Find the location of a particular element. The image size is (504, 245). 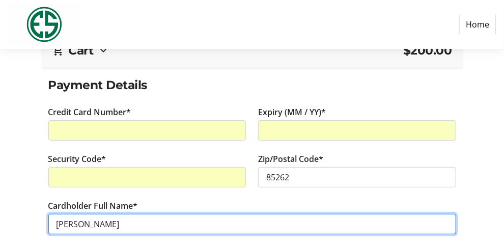

label: Credit Card Number* is located at coordinates (90, 112).